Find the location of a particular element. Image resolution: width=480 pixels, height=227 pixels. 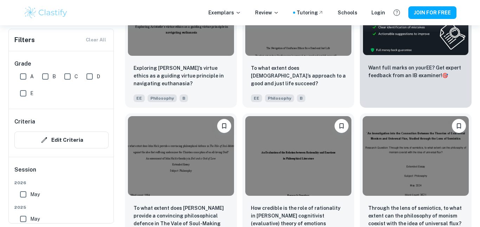

img: Philosophy EE example thumbnail: How credible is the role of rationality is located at coordinates (298, 156).